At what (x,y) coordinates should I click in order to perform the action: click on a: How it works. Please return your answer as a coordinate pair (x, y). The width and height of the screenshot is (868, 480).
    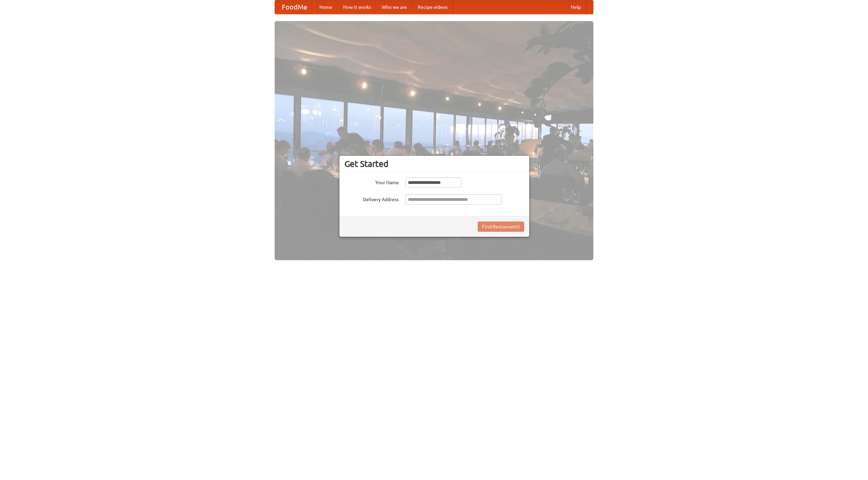
    Looking at the image, I should click on (356, 7).